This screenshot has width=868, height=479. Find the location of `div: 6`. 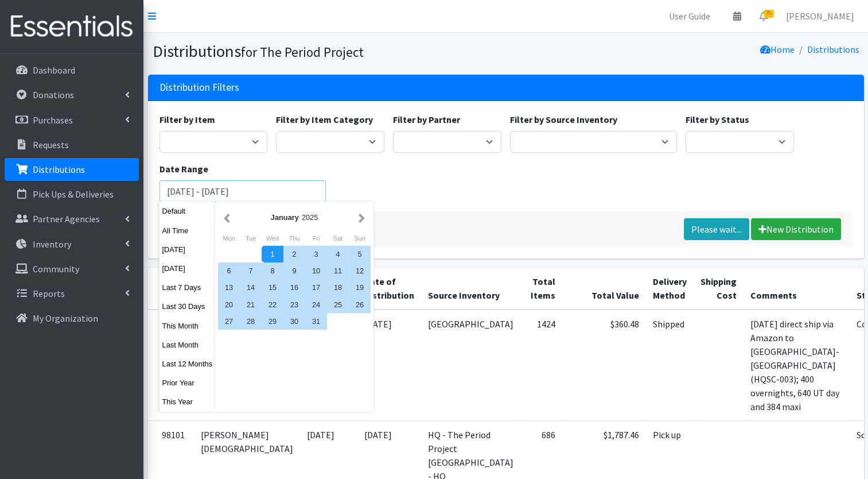

div: 6 is located at coordinates (229, 270).